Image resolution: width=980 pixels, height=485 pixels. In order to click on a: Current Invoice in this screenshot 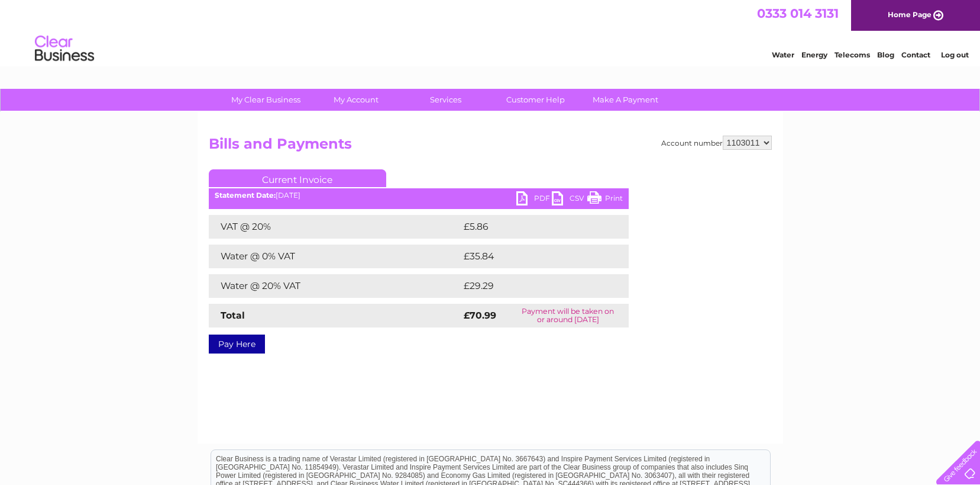, I will do `click(298, 178)`.